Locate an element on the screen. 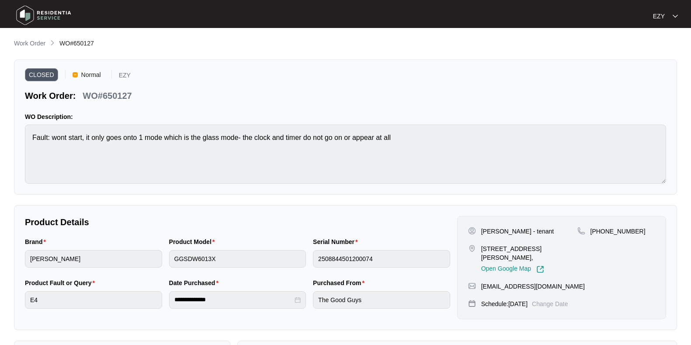 This screenshot has height=345, width=691. p: Change Date is located at coordinates (550, 304).